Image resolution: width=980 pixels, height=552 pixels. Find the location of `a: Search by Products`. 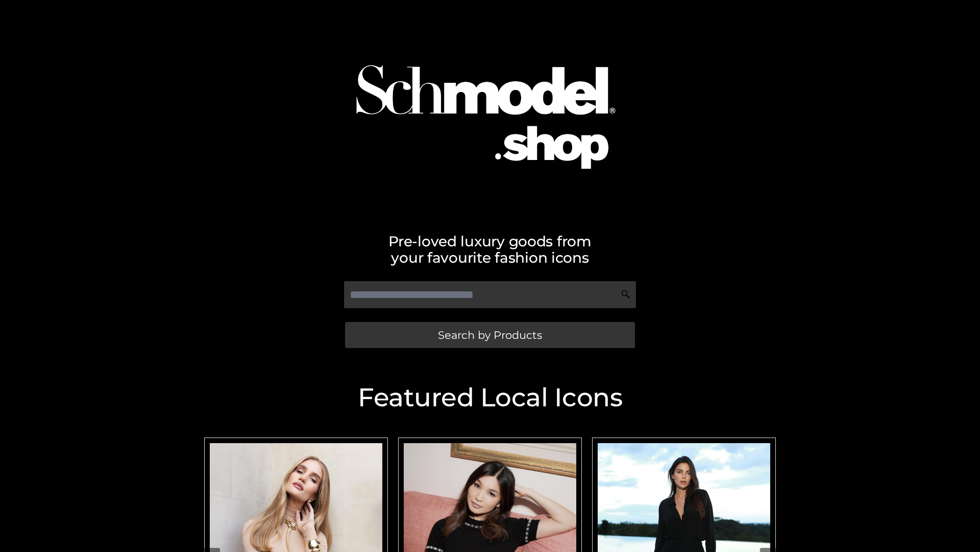

a: Search by Products is located at coordinates (490, 334).